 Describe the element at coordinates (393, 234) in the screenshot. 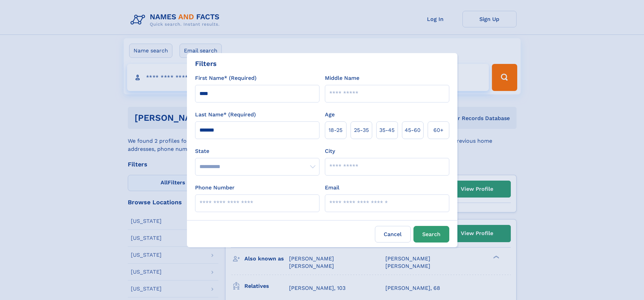

I see `label: Cancel` at that location.